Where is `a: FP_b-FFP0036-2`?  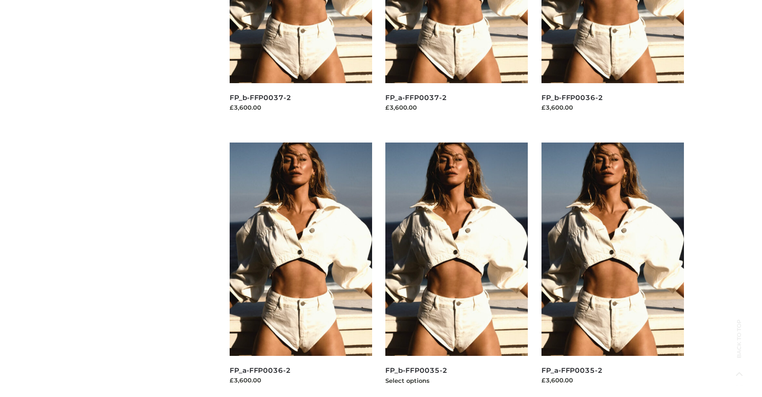 a: FP_b-FFP0036-2 is located at coordinates (572, 97).